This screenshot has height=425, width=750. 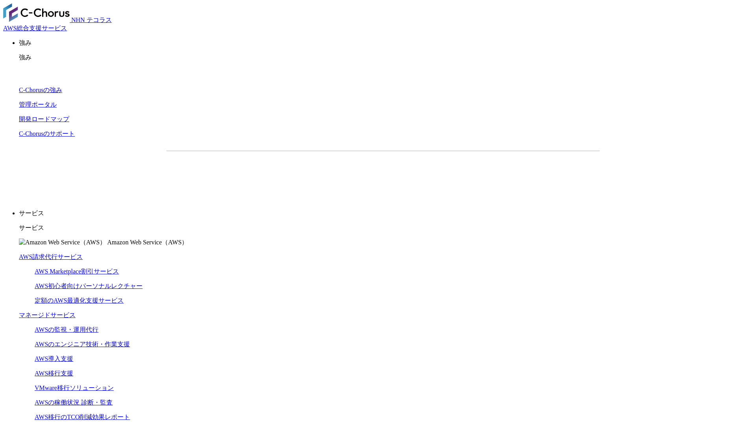 I want to click on a: 開発ロードマップ, so click(x=44, y=119).